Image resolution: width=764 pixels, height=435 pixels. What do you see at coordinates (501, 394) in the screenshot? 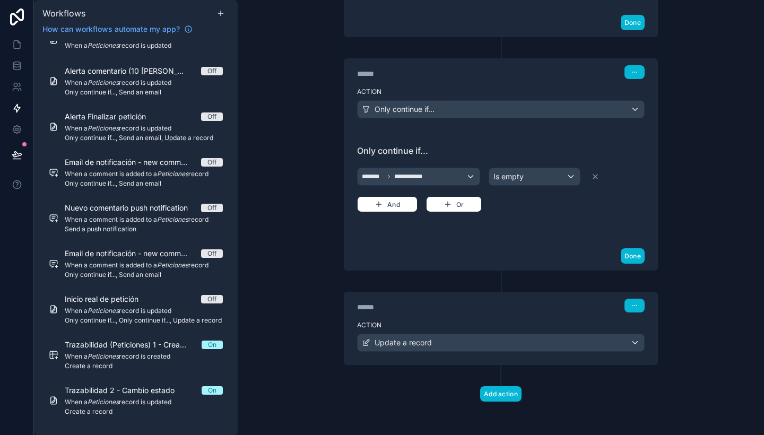
I see `button: Add action` at bounding box center [501, 394].